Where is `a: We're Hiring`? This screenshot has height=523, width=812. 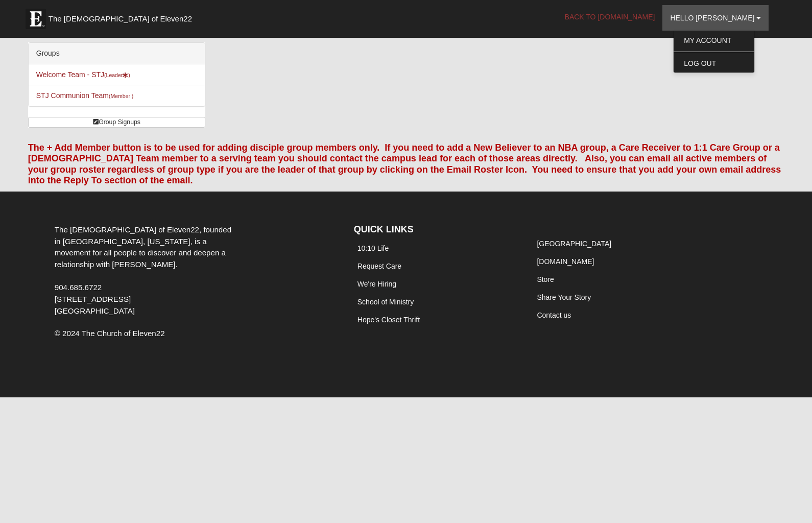 a: We're Hiring is located at coordinates (377, 284).